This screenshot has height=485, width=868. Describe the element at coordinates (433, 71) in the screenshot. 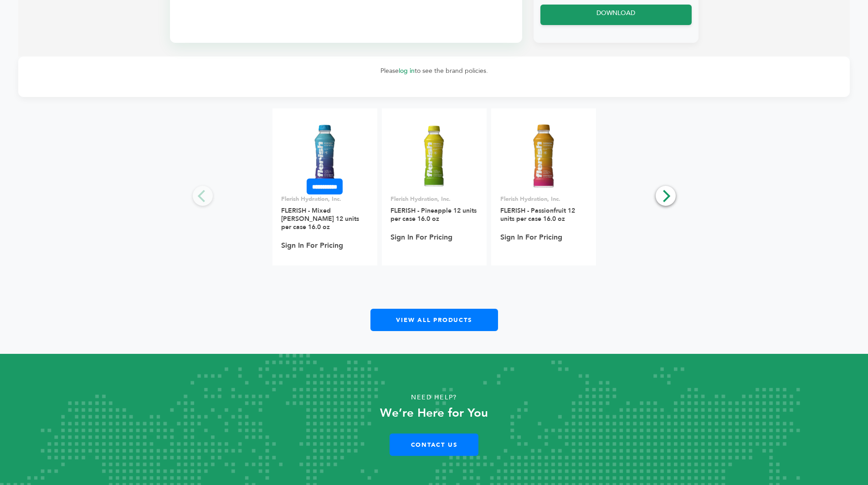

I see `p: Please to see the brand policies.` at that location.